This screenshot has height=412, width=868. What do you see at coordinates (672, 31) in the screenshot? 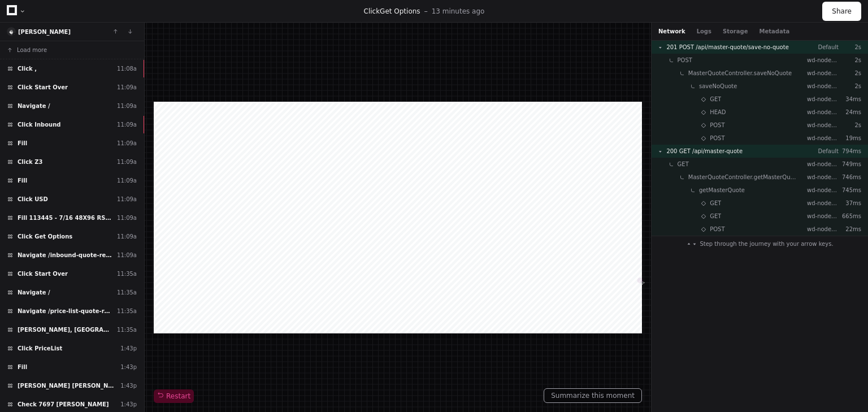
I see `button: Network` at bounding box center [672, 31].